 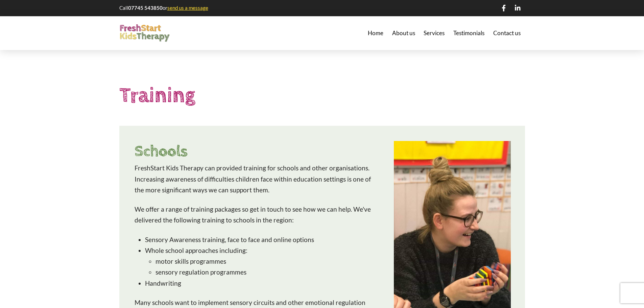 What do you see at coordinates (507, 33) in the screenshot?
I see `a: Contact us` at bounding box center [507, 33].